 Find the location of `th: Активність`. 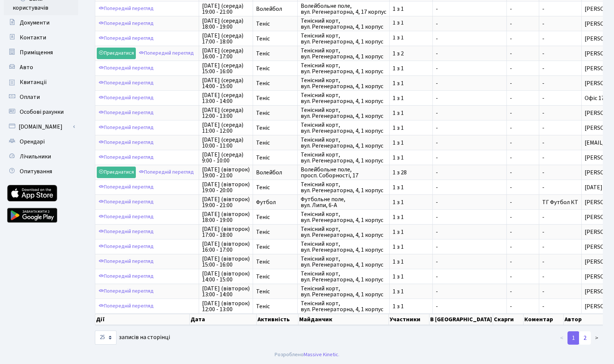

th: Активність is located at coordinates (278, 320).